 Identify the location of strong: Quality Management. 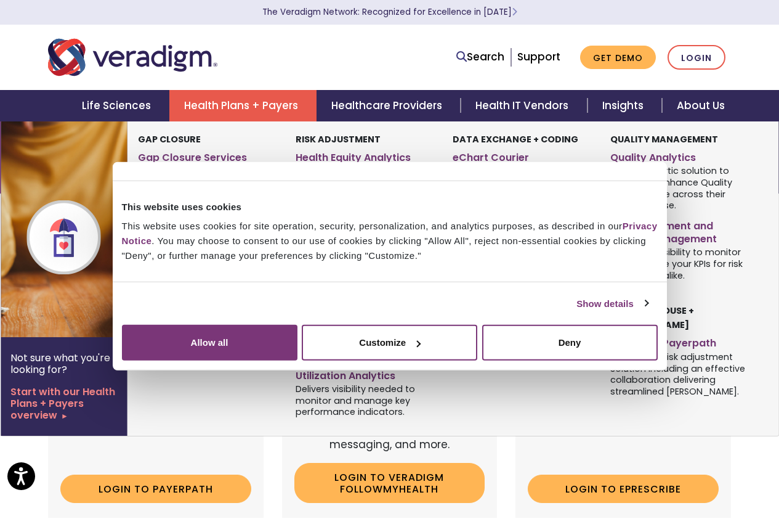
(664, 139).